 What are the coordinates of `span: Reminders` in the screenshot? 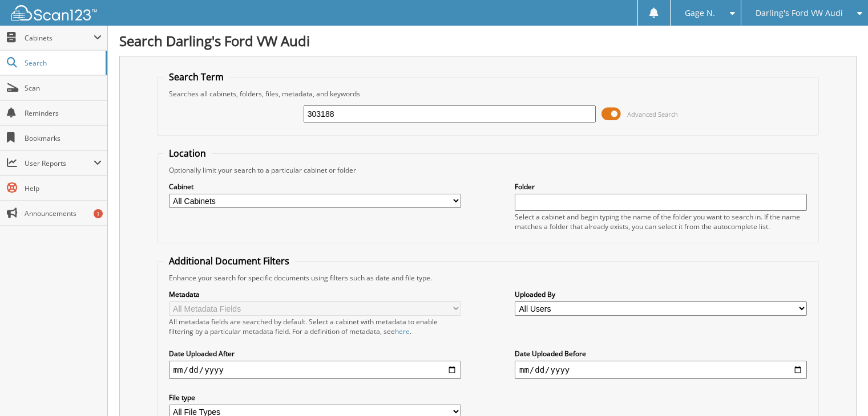 It's located at (63, 113).